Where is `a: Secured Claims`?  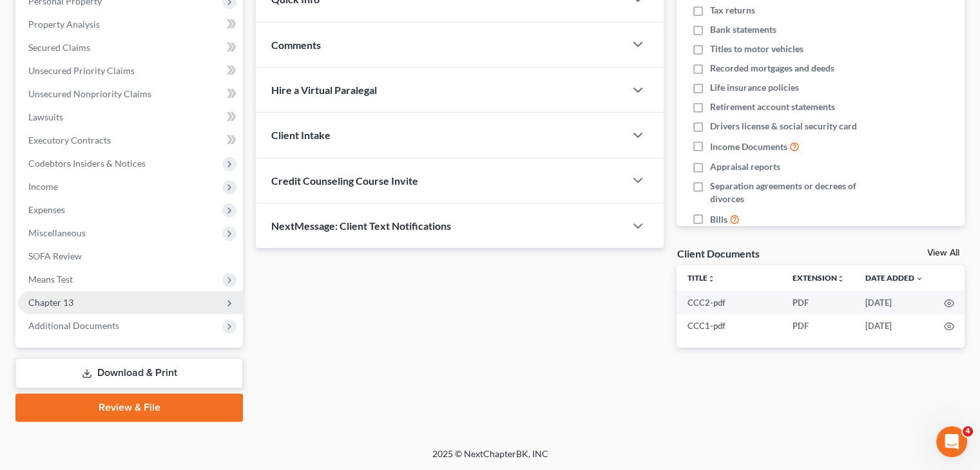 a: Secured Claims is located at coordinates (130, 47).